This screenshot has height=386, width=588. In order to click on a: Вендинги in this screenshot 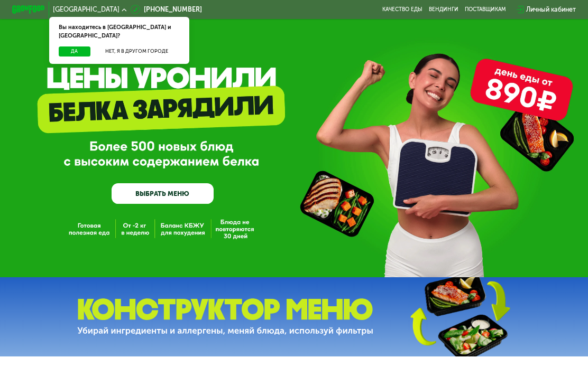, I will do `click(444, 9)`.